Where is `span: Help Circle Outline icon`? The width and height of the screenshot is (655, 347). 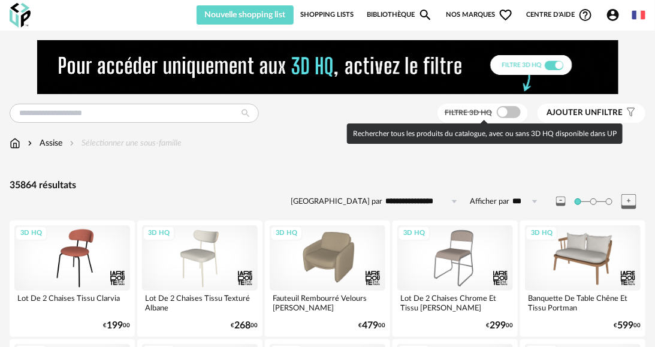 span: Help Circle Outline icon is located at coordinates (585, 15).